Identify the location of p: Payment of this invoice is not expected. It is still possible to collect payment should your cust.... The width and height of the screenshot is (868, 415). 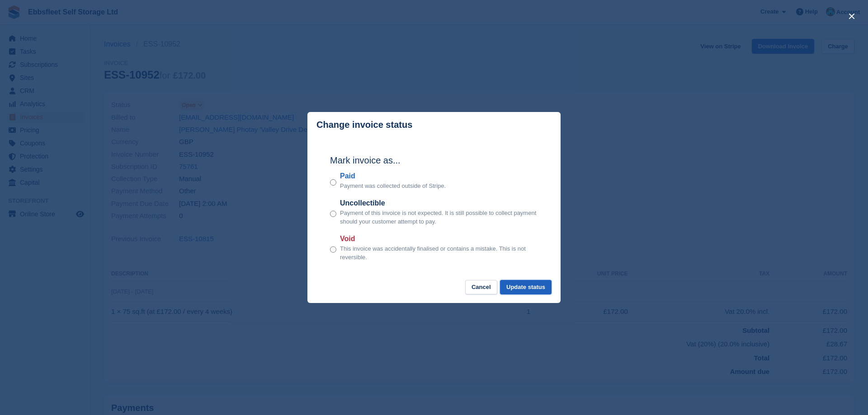
(439, 217).